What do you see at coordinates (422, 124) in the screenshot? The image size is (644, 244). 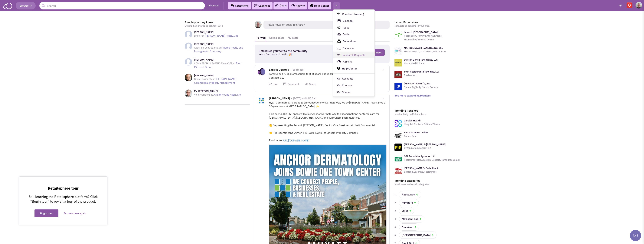 I see `p: Hospital,Doctors’ Offices/Clinics` at bounding box center [422, 124].